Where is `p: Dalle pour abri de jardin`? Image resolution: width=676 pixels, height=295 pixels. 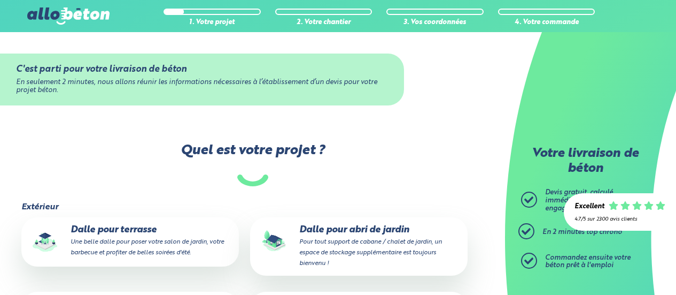
p: Dalle pour abri de jardin is located at coordinates (359, 246).